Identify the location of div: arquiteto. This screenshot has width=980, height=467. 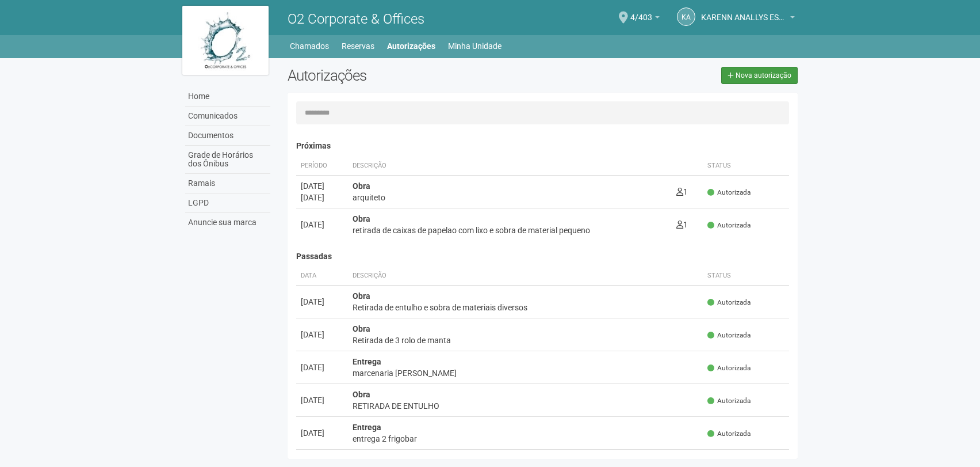
(510, 197).